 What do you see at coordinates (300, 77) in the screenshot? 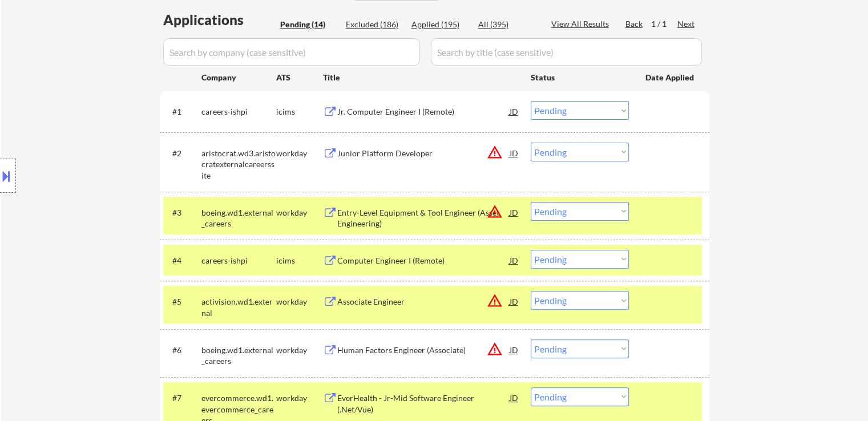
I see `div: ATS` at bounding box center [300, 77].